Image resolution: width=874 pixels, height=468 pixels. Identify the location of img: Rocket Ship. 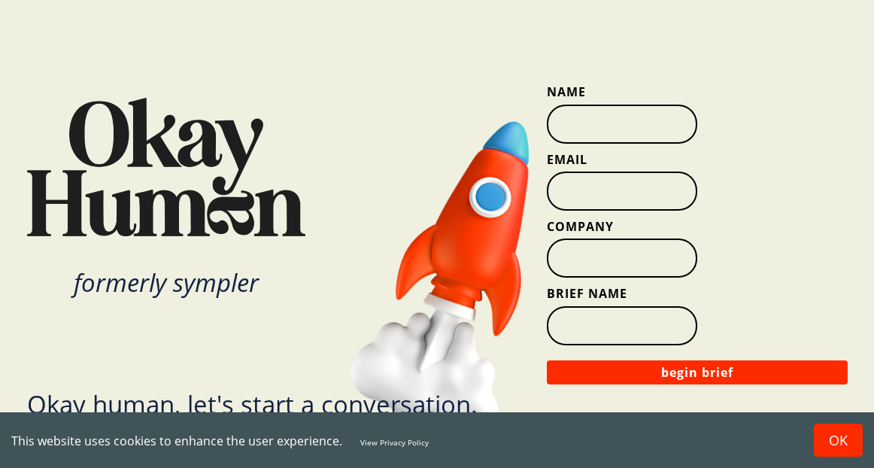
(467, 271).